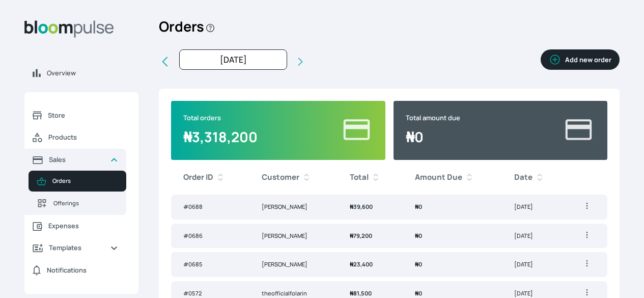 This screenshot has height=298, width=644. Describe the element at coordinates (75, 248) in the screenshot. I see `span: Templates` at that location.